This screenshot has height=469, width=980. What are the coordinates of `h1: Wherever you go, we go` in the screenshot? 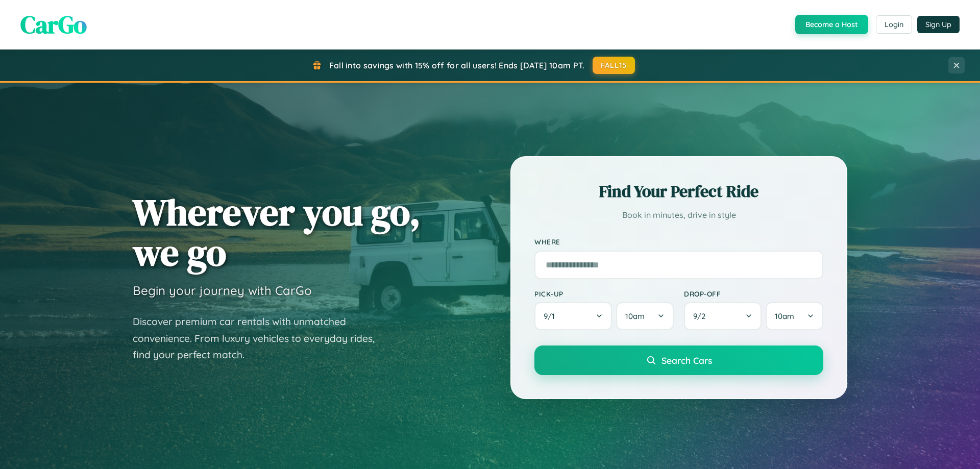 It's located at (277, 232).